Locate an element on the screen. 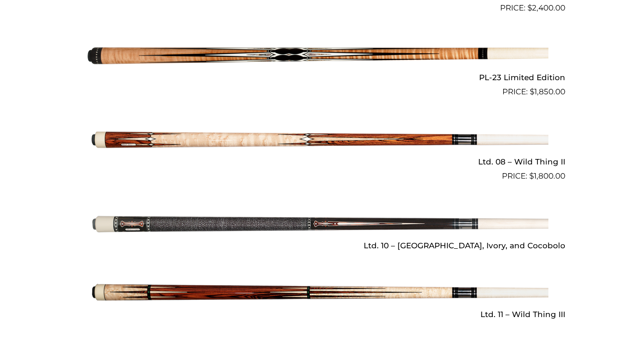 The width and height of the screenshot is (636, 364). h2: Ltd. 11 – Wild Thing III is located at coordinates (318, 314).